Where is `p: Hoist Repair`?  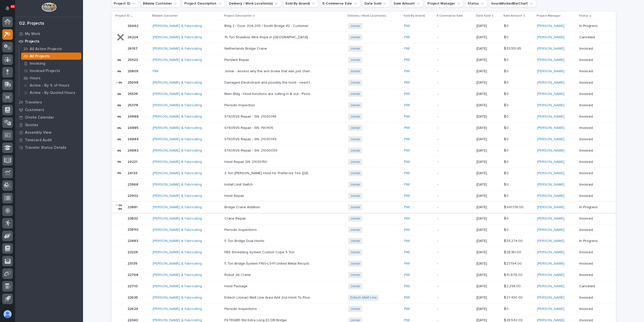
p: Hoist Repair is located at coordinates (235, 195).